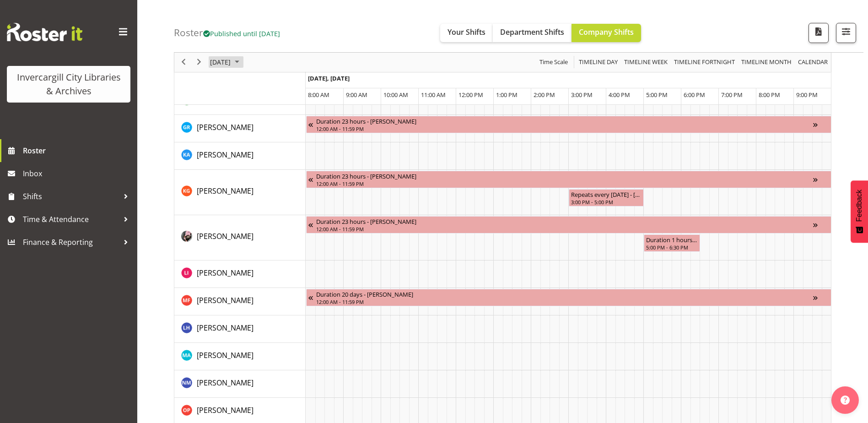 The height and width of the screenshot is (423, 868). Describe the element at coordinates (240, 384) in the screenshot. I see `td: Nichole Mauleon resource` at that location.